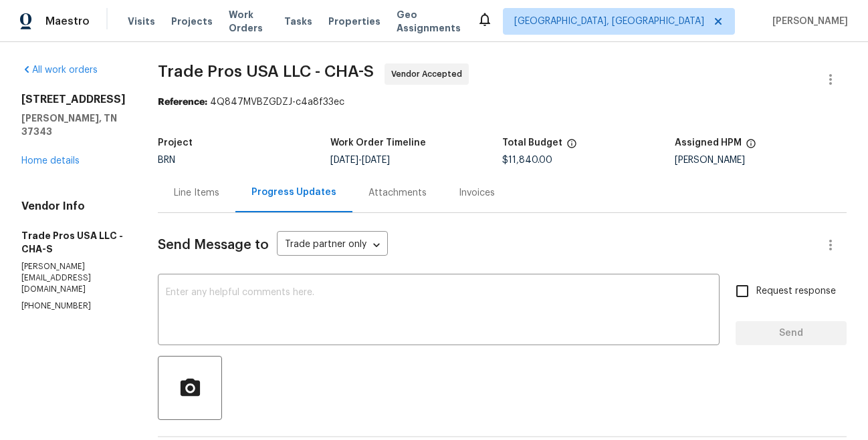  Describe the element at coordinates (428, 21) in the screenshot. I see `span: Geo Assignments` at that location.